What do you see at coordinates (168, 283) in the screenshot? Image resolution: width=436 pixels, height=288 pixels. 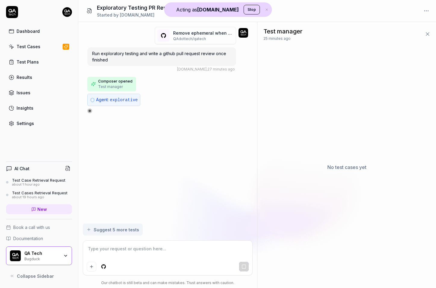 I see `div: Our chatbot is still beta and can make mistakes. Trust answers with caution.` at bounding box center [168, 283].